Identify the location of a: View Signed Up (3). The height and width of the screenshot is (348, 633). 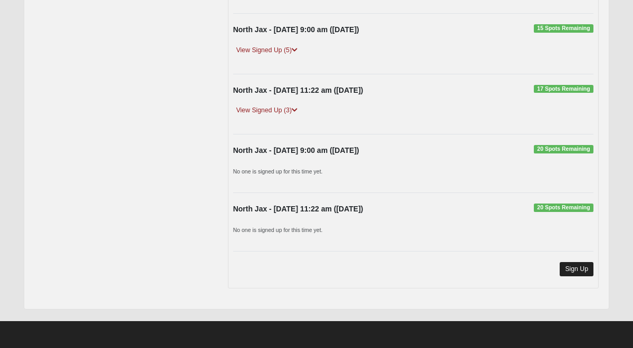
(267, 110).